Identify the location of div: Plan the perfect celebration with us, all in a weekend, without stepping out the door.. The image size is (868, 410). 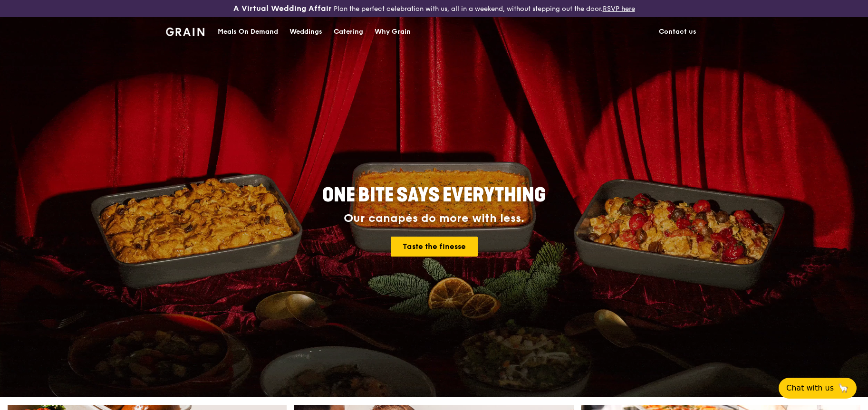
(434, 9).